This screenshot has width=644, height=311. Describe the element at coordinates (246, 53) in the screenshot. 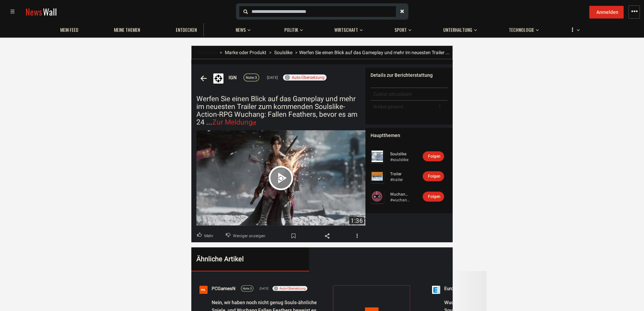

I see `a: Marke oder Produkt` at that location.